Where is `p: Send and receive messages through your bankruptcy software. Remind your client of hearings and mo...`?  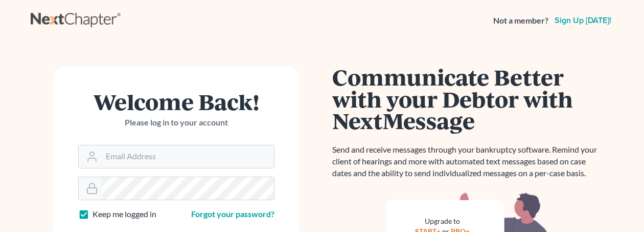 p: Send and receive messages through your bankruptcy software. Remind your client of hearings and mo... is located at coordinates (468, 161).